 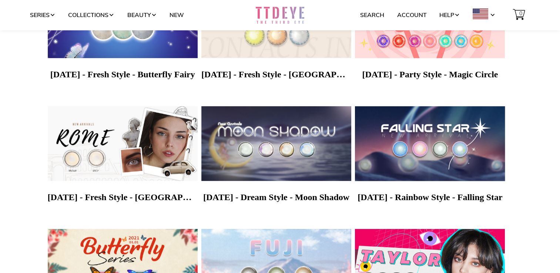 I want to click on a: Search, so click(x=372, y=15).